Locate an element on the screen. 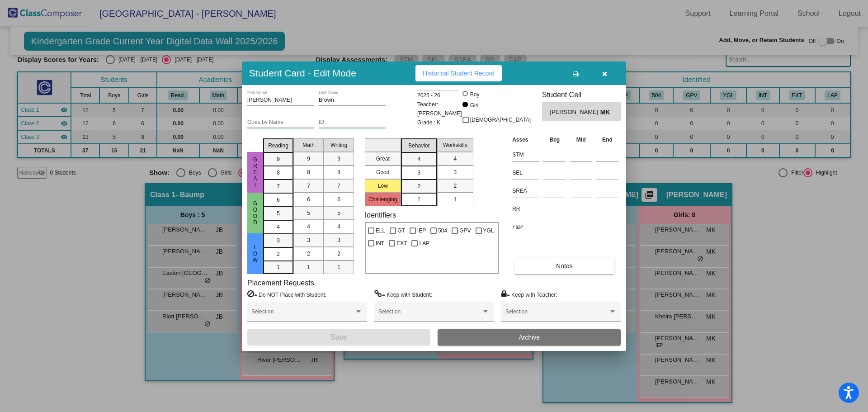  span: Save is located at coordinates (339, 337).